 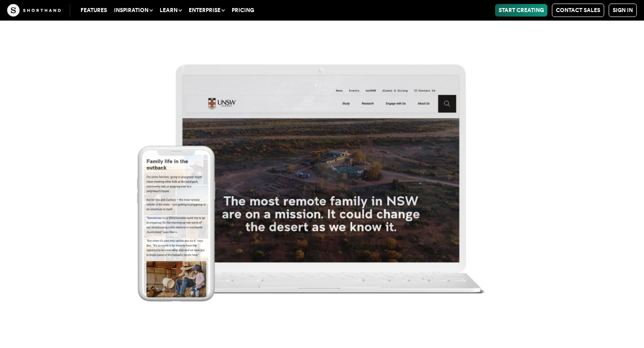 What do you see at coordinates (207, 10) in the screenshot?
I see `button: Enterprise` at bounding box center [207, 10].